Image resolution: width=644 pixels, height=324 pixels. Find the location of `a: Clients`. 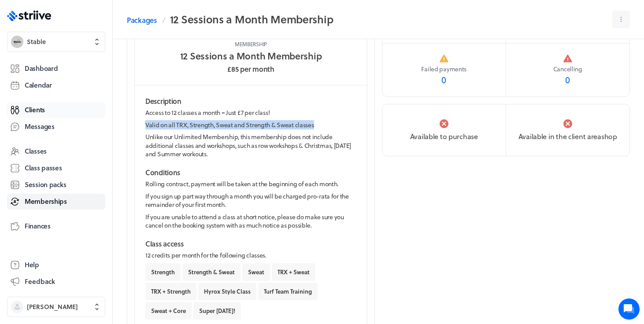

a: Clients is located at coordinates (56, 110).